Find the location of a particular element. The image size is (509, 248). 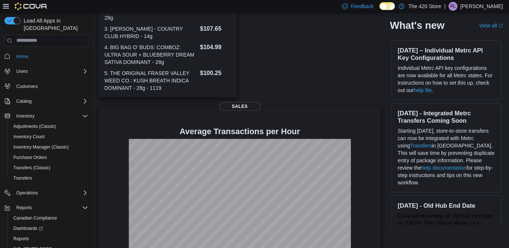

button: Adjustments (Classic) is located at coordinates (49, 127).